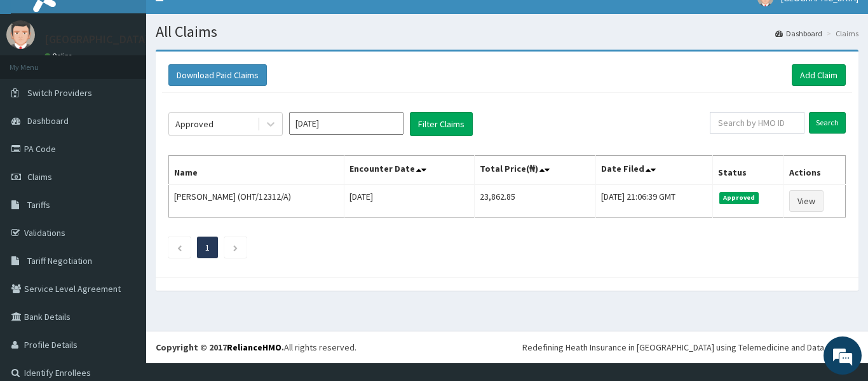 This screenshot has height=381, width=868. What do you see at coordinates (257, 170) in the screenshot?
I see `th: Name` at bounding box center [257, 170].